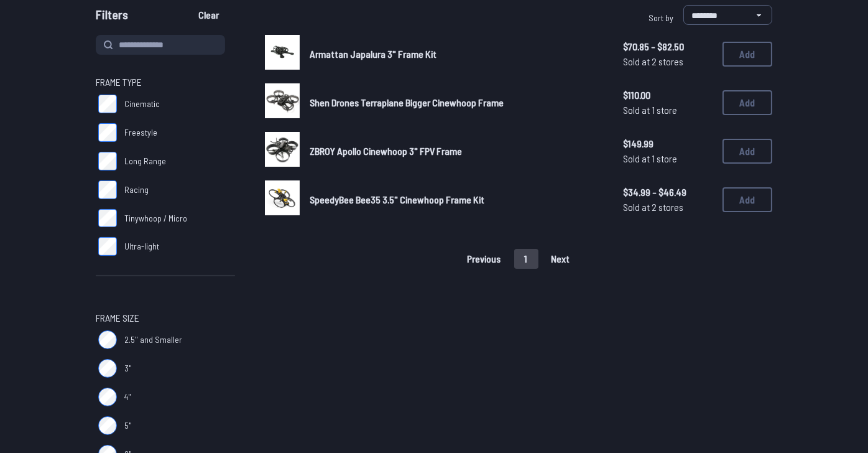 This screenshot has width=868, height=453. I want to click on select: Sort by, so click(728, 15).